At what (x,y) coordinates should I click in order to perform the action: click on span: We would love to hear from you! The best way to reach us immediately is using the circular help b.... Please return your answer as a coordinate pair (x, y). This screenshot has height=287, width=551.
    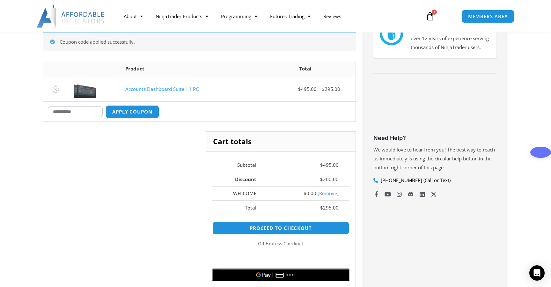
    Looking at the image, I should click on (434, 158).